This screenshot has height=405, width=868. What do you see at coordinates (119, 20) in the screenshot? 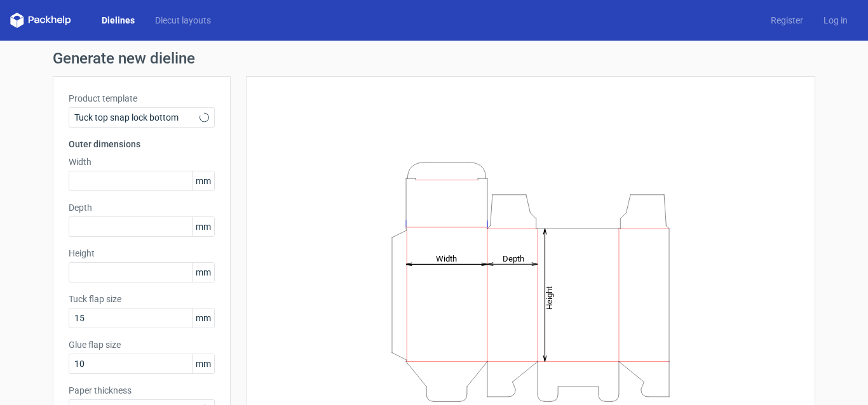
I see `a: Dielines` at bounding box center [119, 20].